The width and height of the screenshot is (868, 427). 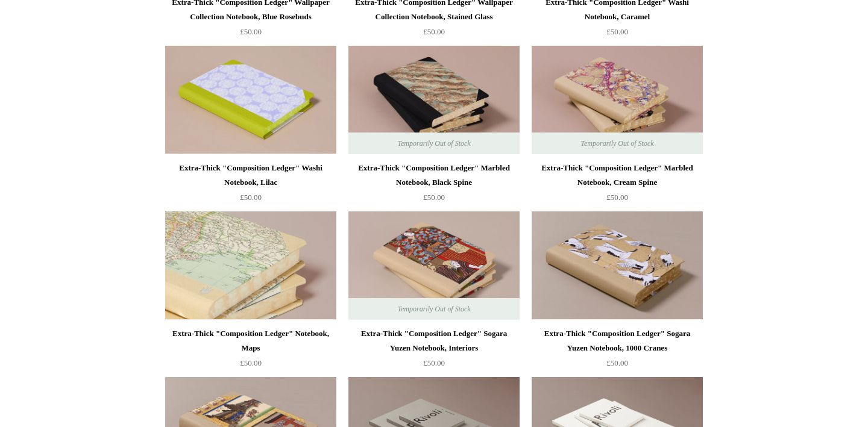 I want to click on div: Extra-Thick "Composition Ledger" Sogara Yuzen Notebook, Interiors, so click(x=434, y=341).